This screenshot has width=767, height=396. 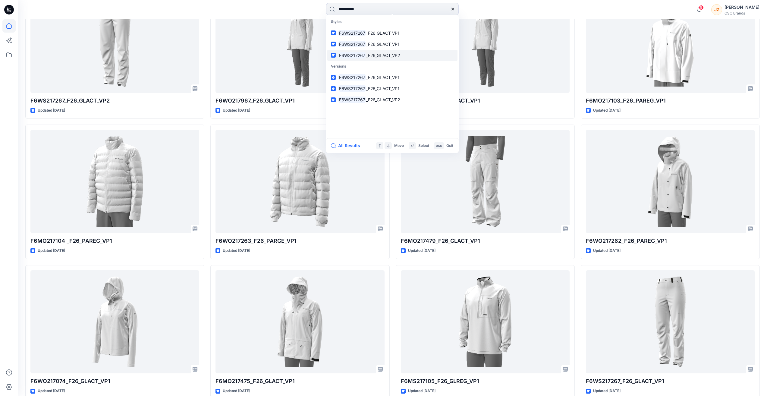 What do you see at coordinates (670, 101) in the screenshot?
I see `p: F6MO217103_F26_PAREG_VP1` at bounding box center [670, 101].